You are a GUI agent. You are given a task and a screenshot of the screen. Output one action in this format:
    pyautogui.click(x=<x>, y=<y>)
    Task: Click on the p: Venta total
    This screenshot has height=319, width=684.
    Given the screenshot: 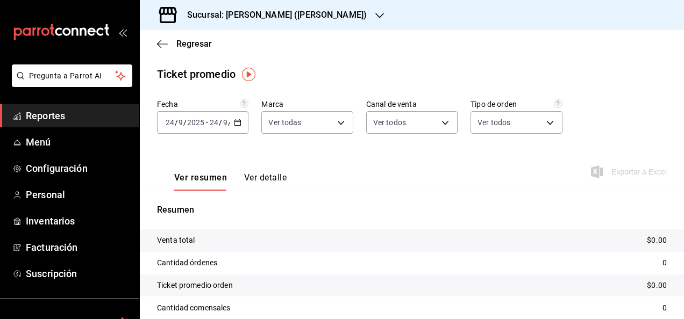 What is the action you would take?
    pyautogui.click(x=176, y=240)
    